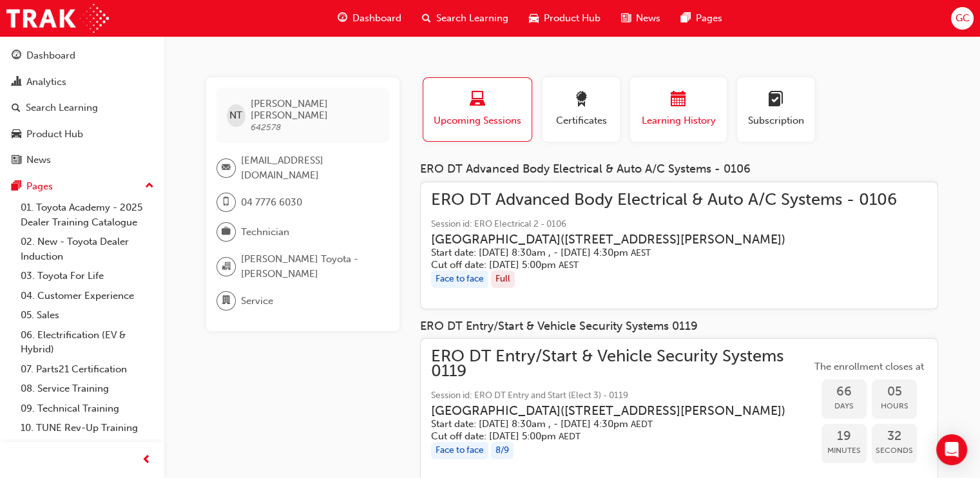 The height and width of the screenshot is (478, 980). What do you see at coordinates (87, 388) in the screenshot?
I see `a: 08. Service Training` at bounding box center [87, 388].